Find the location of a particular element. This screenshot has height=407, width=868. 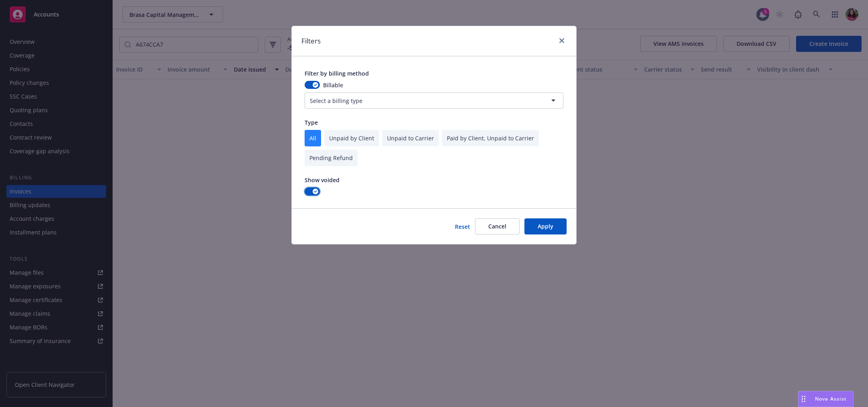

button: Cancel is located at coordinates (497, 226).